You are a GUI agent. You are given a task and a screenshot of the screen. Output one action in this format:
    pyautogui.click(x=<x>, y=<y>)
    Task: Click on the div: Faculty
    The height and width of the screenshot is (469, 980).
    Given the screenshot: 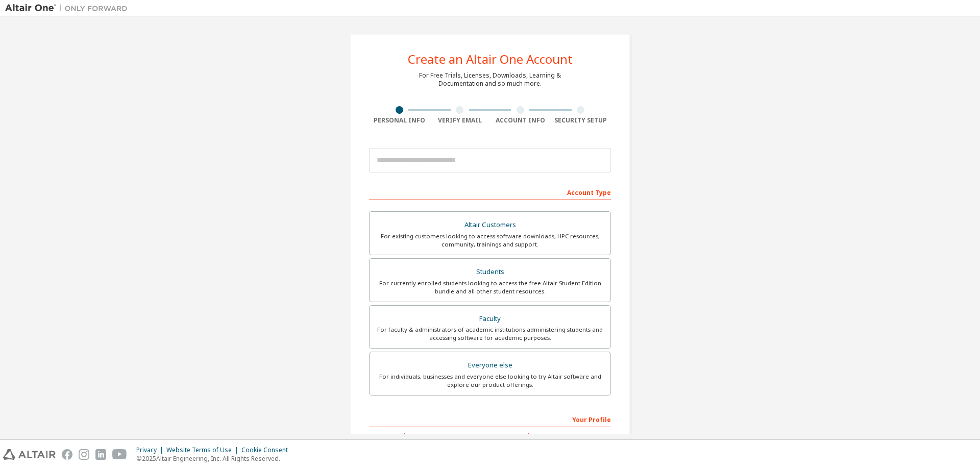 What is the action you would take?
    pyautogui.click(x=490, y=319)
    